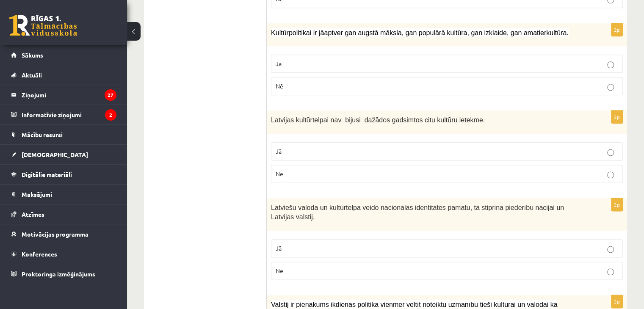 The image size is (644, 309). What do you see at coordinates (59, 274) in the screenshot?
I see `span: Proktoringa izmēģinājums` at bounding box center [59, 274].